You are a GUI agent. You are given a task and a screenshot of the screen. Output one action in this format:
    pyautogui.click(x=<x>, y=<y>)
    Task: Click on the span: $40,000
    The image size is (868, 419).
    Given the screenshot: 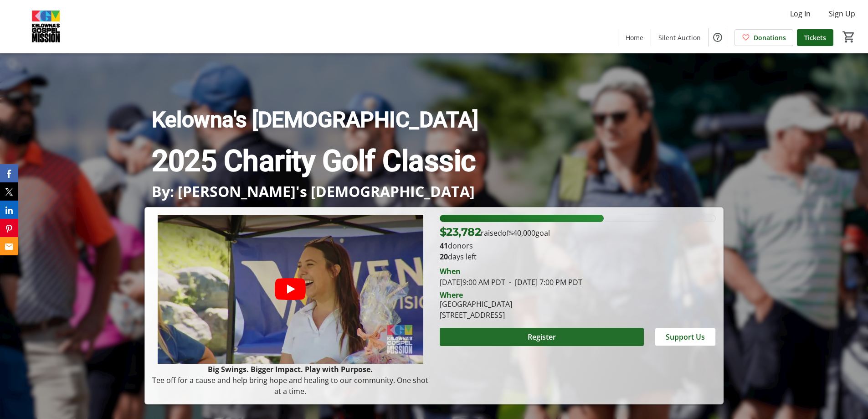 What is the action you would take?
    pyautogui.click(x=522, y=233)
    